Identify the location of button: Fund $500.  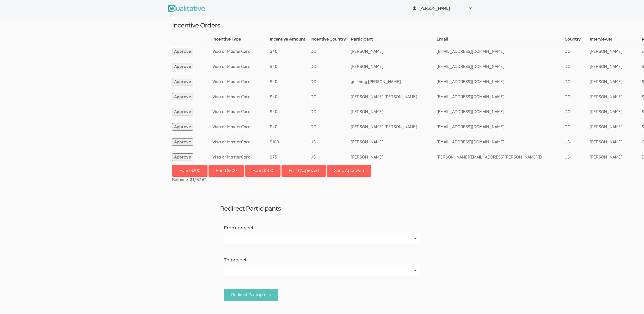
(226, 171).